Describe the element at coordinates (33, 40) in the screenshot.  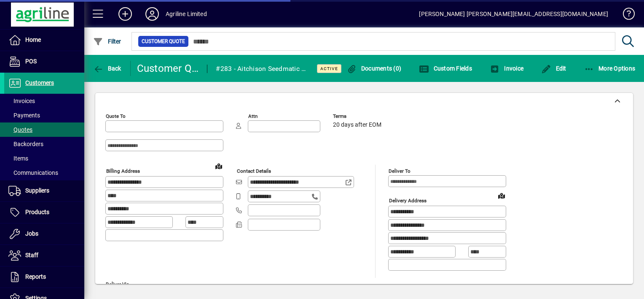
I see `span: Home` at that location.